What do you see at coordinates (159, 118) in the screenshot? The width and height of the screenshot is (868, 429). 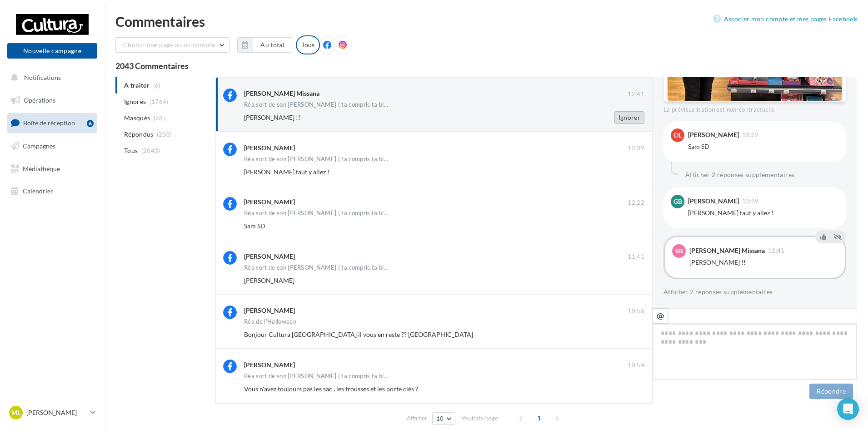 I see `span: (26)` at bounding box center [159, 118].